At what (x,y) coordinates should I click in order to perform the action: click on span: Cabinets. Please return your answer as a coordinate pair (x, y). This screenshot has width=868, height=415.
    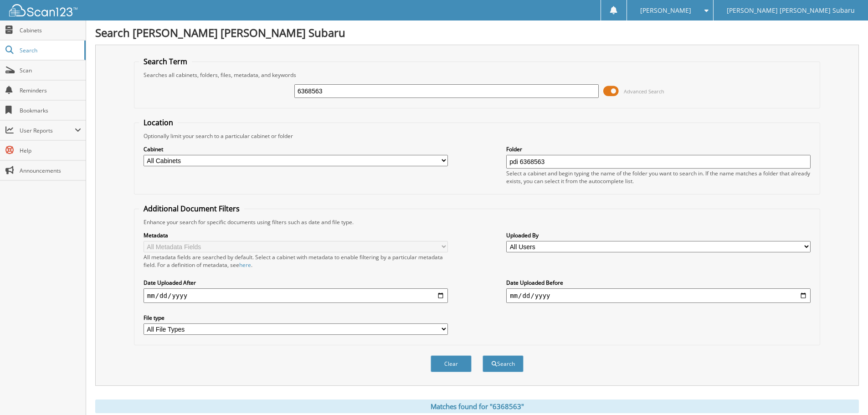
    Looking at the image, I should click on (51, 31).